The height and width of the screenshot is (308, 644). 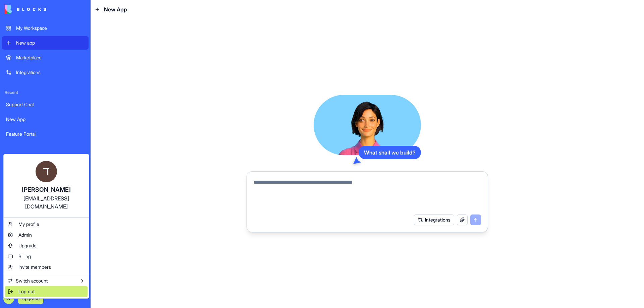 What do you see at coordinates (46, 224) in the screenshot?
I see `a: My profile` at bounding box center [46, 224].